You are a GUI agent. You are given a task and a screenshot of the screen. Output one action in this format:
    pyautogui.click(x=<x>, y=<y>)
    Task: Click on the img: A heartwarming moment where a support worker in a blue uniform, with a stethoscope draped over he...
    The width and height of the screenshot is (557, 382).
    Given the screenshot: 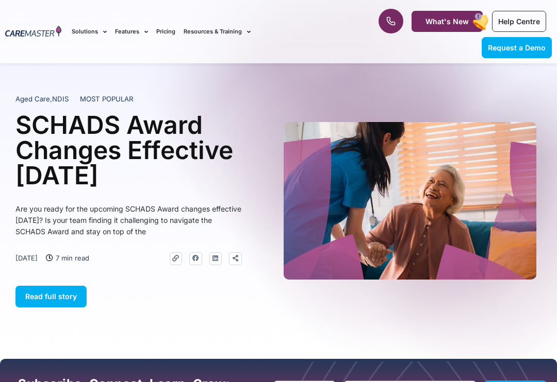 What is the action you would take?
    pyautogui.click(x=410, y=201)
    